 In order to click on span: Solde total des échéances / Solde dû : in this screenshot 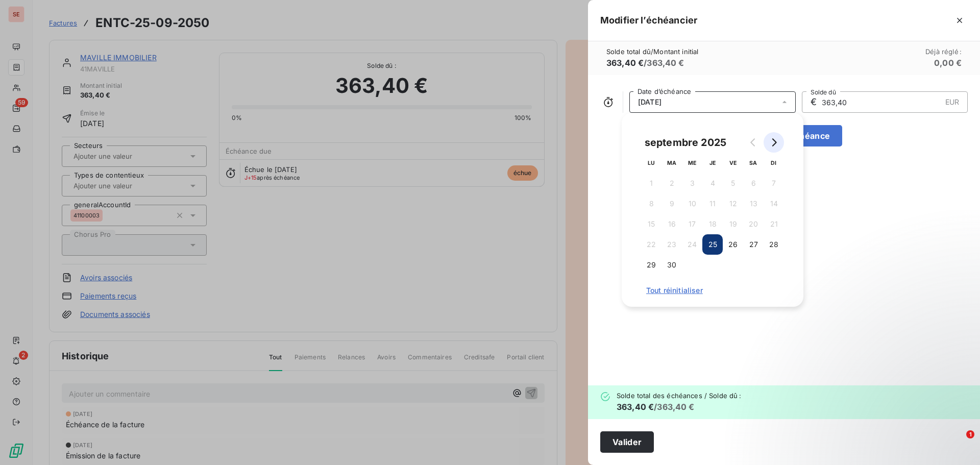, I will do `click(679, 396)`.